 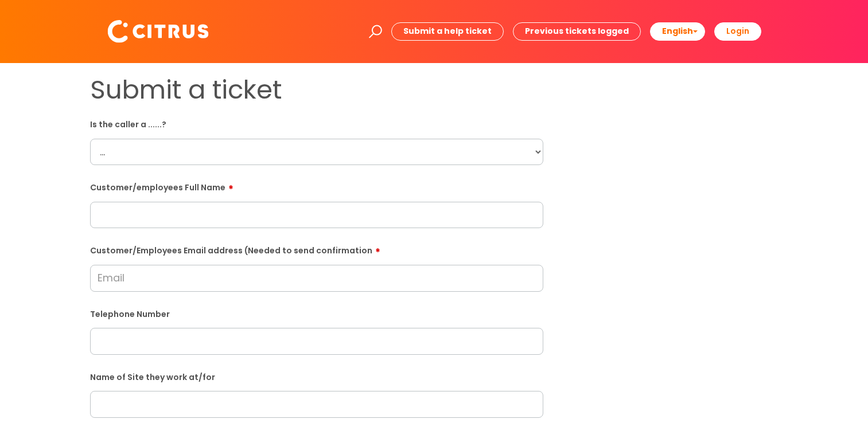 I want to click on a: Submit a help ticket, so click(x=448, y=31).